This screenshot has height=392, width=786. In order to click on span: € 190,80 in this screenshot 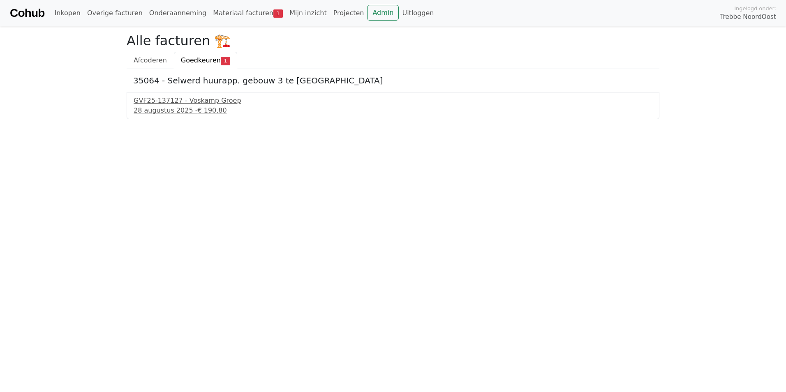, I will do `click(212, 110)`.